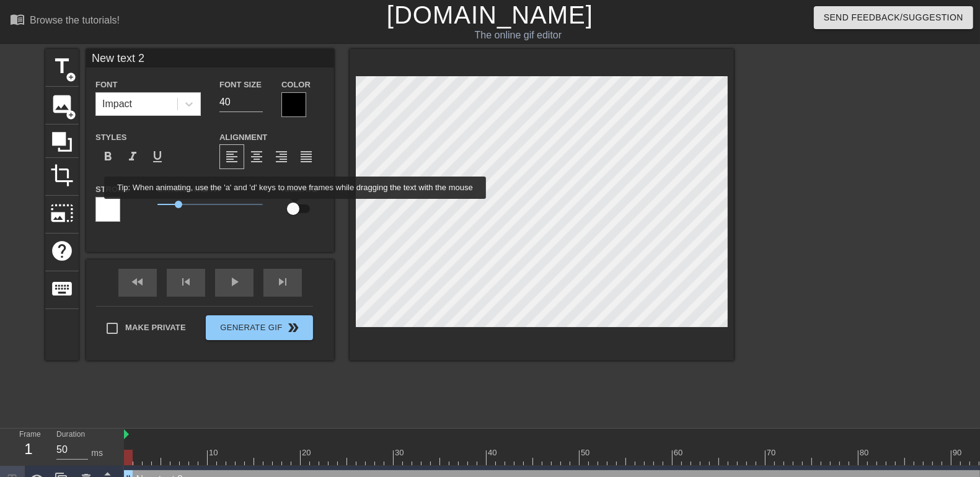 The height and width of the screenshot is (477, 980). What do you see at coordinates (138, 282) in the screenshot?
I see `span: fast_rewind` at bounding box center [138, 282].